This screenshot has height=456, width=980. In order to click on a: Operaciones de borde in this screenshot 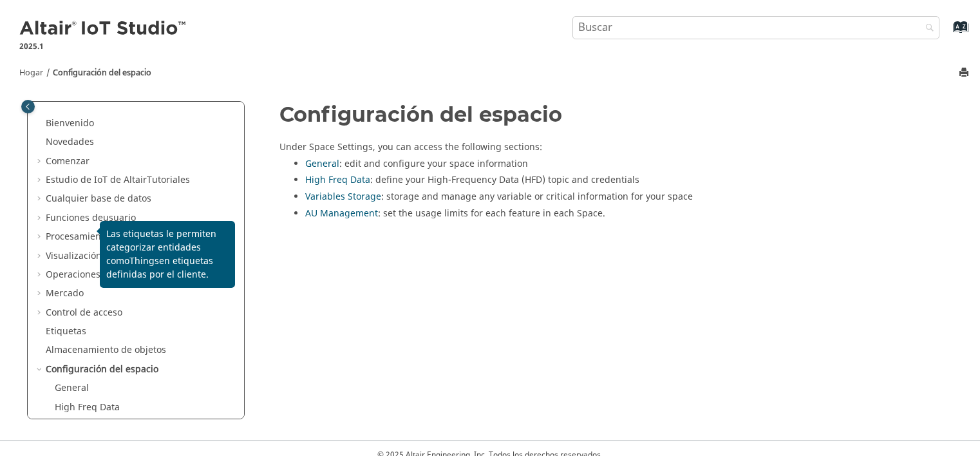, I will do `click(94, 274)`.